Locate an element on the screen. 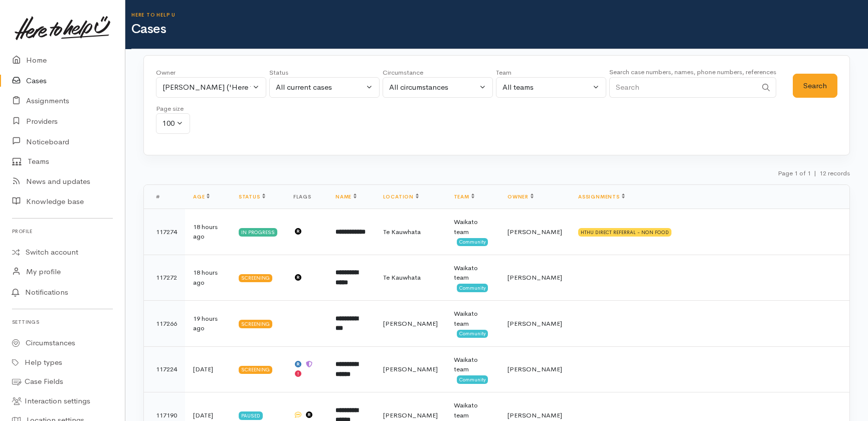  a: Assignments is located at coordinates (601, 197).